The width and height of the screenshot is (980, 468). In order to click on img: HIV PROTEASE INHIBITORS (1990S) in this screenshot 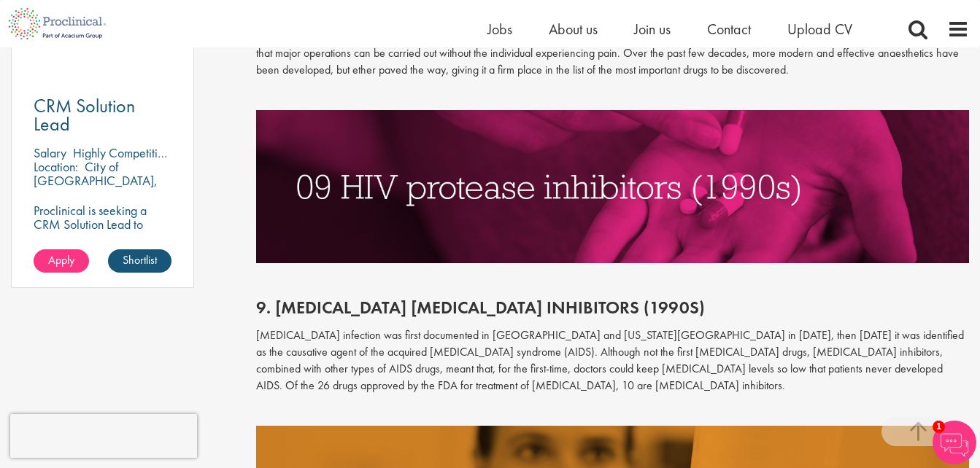, I will do `click(612, 187)`.